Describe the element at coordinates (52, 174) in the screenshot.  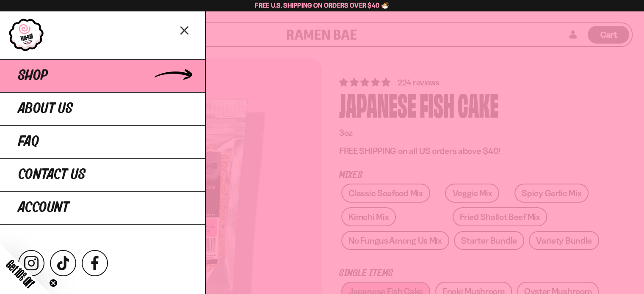
I see `span: Contact Us` at that location.